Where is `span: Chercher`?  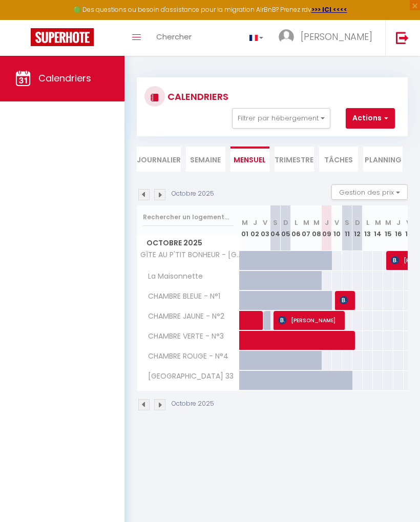 span: Chercher is located at coordinates (174, 36).